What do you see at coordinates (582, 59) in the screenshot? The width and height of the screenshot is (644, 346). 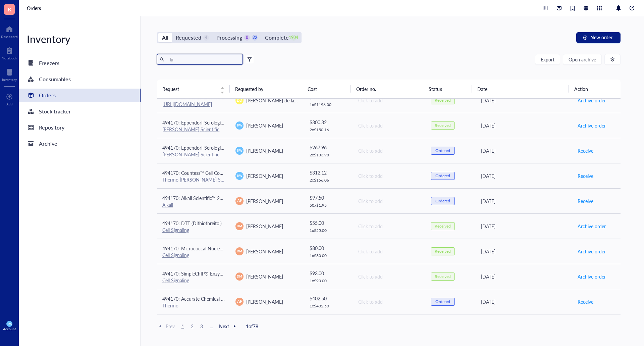 I see `button: Open archive` at bounding box center [582, 59].